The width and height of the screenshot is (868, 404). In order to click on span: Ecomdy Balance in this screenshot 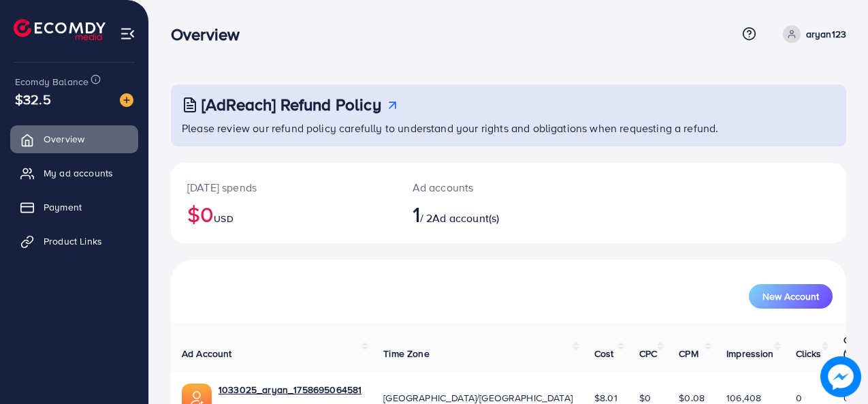, I will do `click(52, 81)`.